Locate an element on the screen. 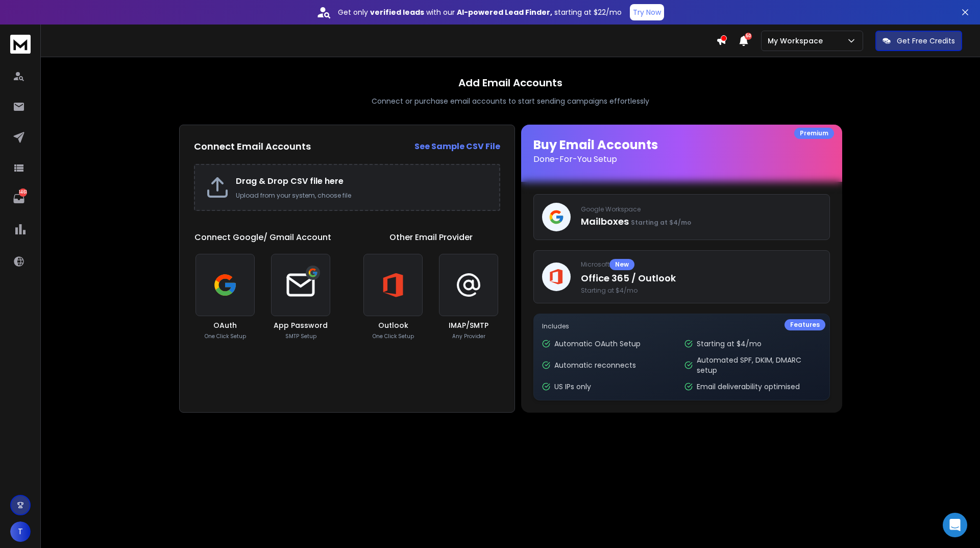 This screenshot has width=980, height=548. p: Includes is located at coordinates (681, 326).